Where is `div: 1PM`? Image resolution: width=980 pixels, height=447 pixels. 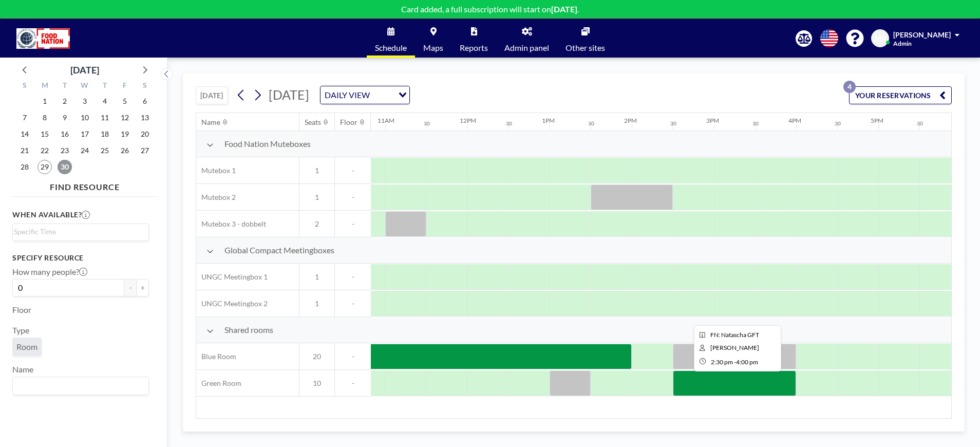 div: 1PM is located at coordinates (548, 120).